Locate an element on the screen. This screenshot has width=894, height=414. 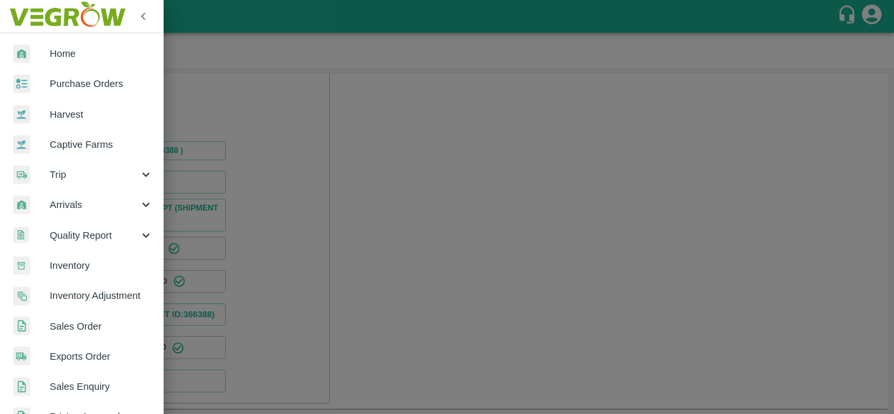
span: Arrivals is located at coordinates (94, 205).